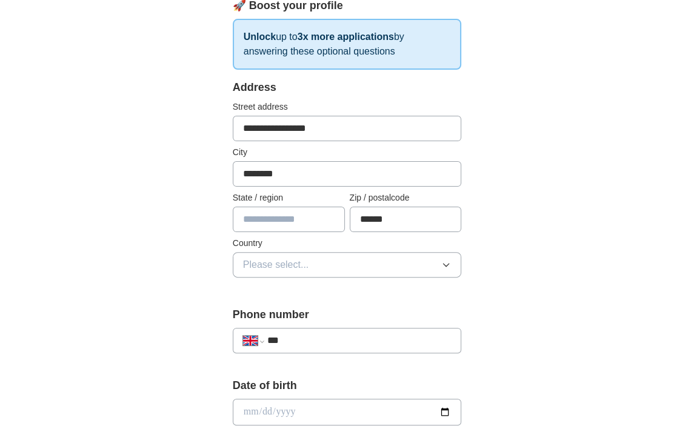 The image size is (694, 426). Describe the element at coordinates (259, 36) in the screenshot. I see `strong: Unlock` at that location.